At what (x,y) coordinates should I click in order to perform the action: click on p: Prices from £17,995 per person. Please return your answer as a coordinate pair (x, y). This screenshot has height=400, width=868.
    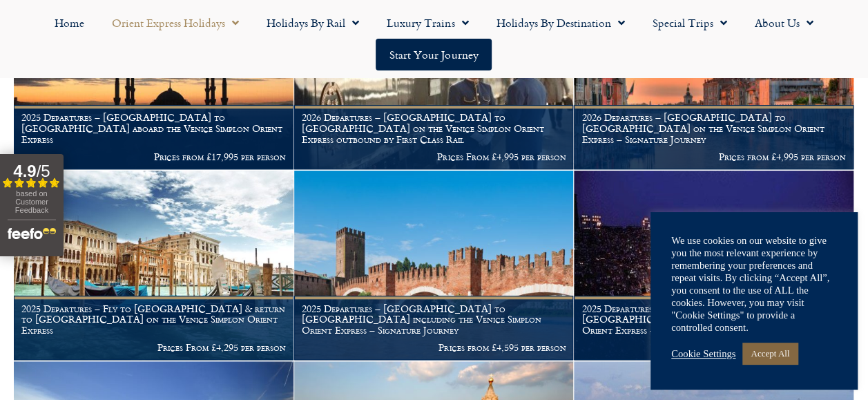
    Looking at the image, I should click on (153, 157).